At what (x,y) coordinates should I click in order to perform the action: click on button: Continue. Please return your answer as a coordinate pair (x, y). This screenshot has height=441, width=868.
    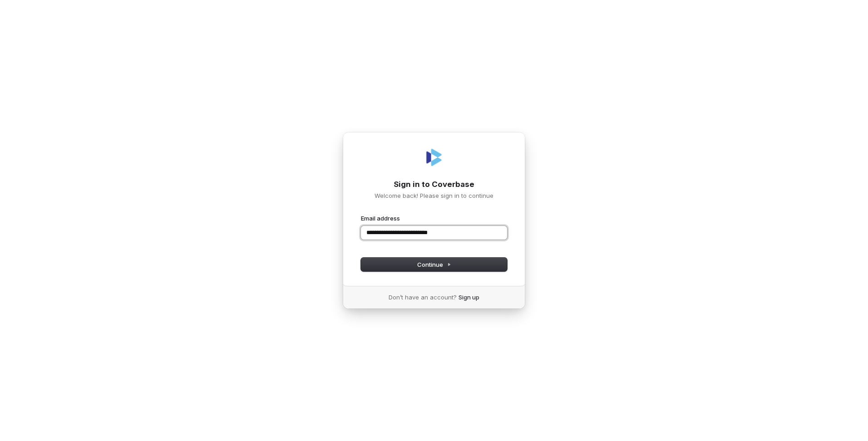
    Looking at the image, I should click on (434, 264).